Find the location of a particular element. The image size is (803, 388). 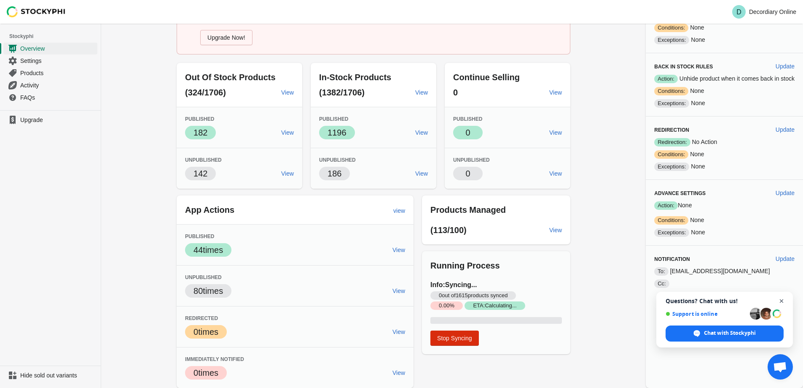

h3: Notification is located at coordinates (712, 259).